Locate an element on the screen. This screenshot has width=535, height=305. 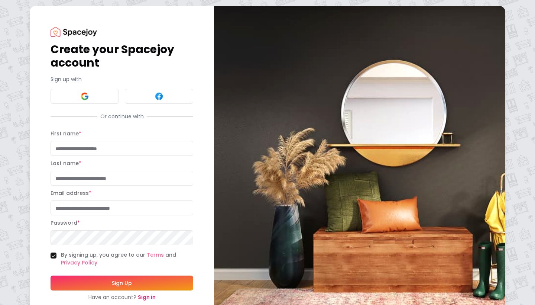
label: By signing up, you agree to our and is located at coordinates (127, 259).